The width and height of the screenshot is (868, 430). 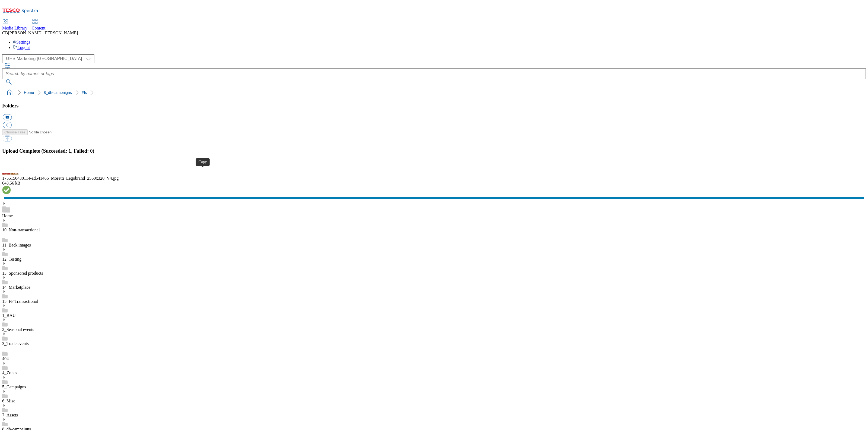 What do you see at coordinates (84, 92) in the screenshot?
I see `a: FIs` at bounding box center [84, 92].